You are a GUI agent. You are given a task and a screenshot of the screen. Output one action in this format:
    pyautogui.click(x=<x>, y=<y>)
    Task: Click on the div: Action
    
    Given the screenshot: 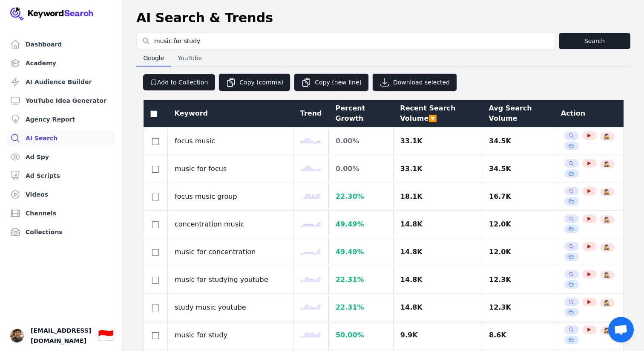 What is the action you would take?
    pyautogui.click(x=589, y=113)
    